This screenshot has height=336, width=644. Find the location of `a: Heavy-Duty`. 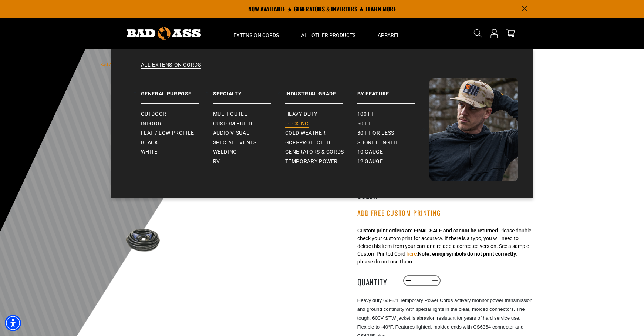

a: Heavy-Duty is located at coordinates (321, 114).